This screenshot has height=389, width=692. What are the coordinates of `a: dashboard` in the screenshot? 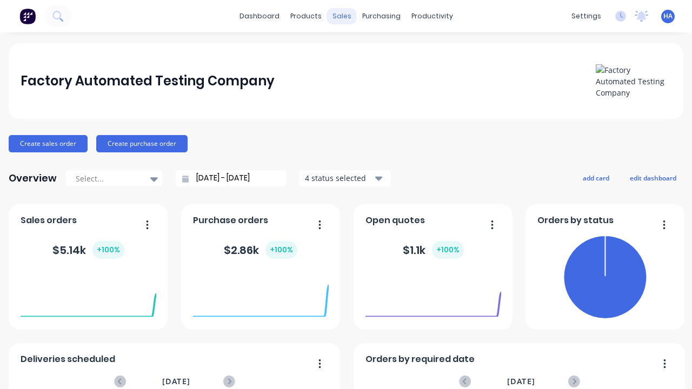 It's located at (260, 16).